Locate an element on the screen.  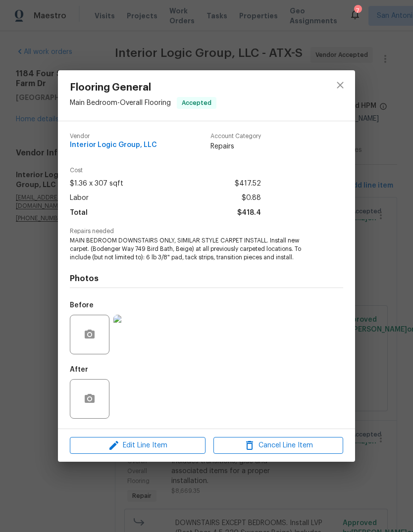
span: Interior Logic Group, LLC is located at coordinates (114, 145).